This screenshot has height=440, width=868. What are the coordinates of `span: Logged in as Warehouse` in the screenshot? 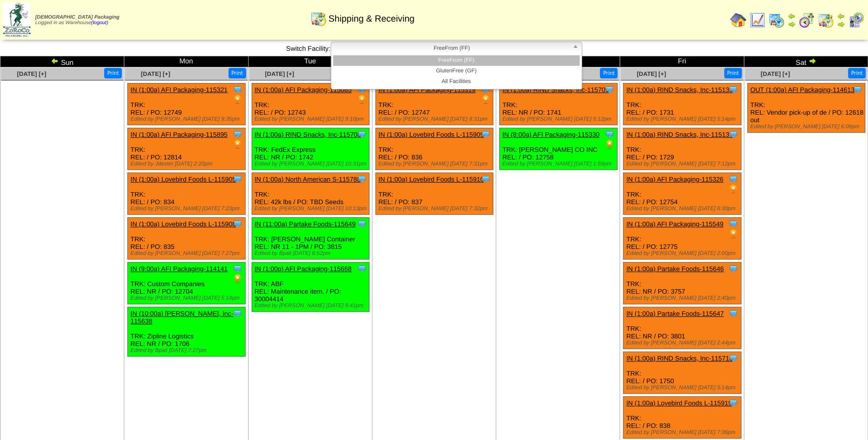 It's located at (77, 20).